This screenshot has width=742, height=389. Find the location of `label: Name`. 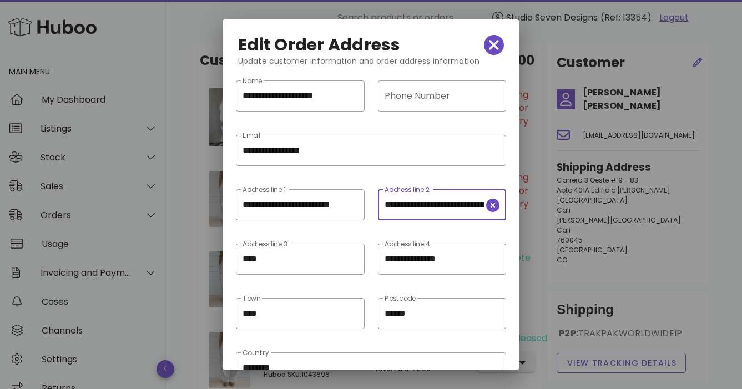

label: Name is located at coordinates (252, 81).